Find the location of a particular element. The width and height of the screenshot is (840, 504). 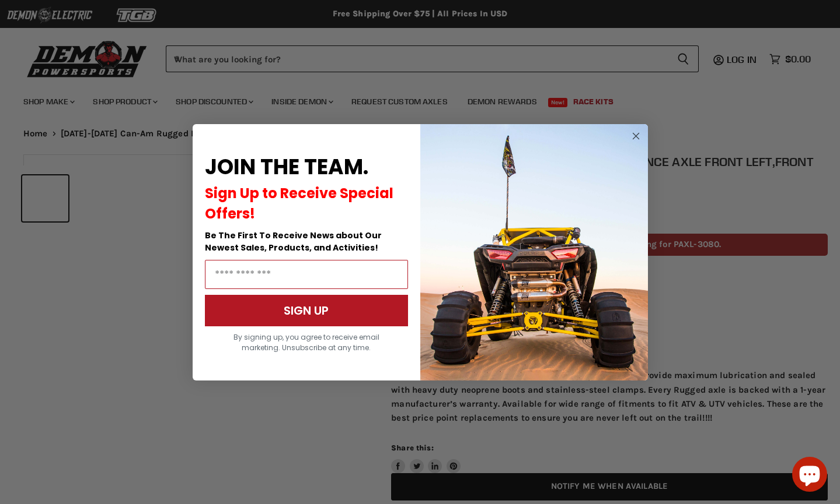

span: JOIN THE TEAM. is located at coordinates (287, 167).